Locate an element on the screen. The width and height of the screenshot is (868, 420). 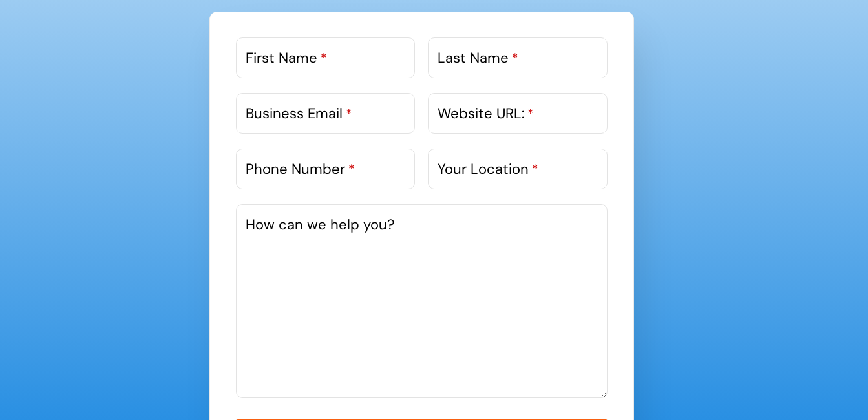
label: Last Name is located at coordinates (478, 57).